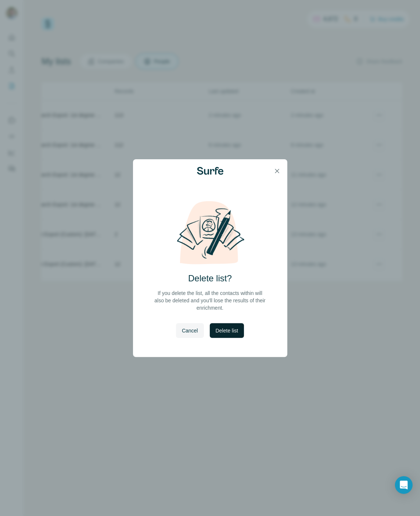  I want to click on p: If you delete the list, all the contacts within will also be deleted and you'll lose the results ..., so click(210, 300).